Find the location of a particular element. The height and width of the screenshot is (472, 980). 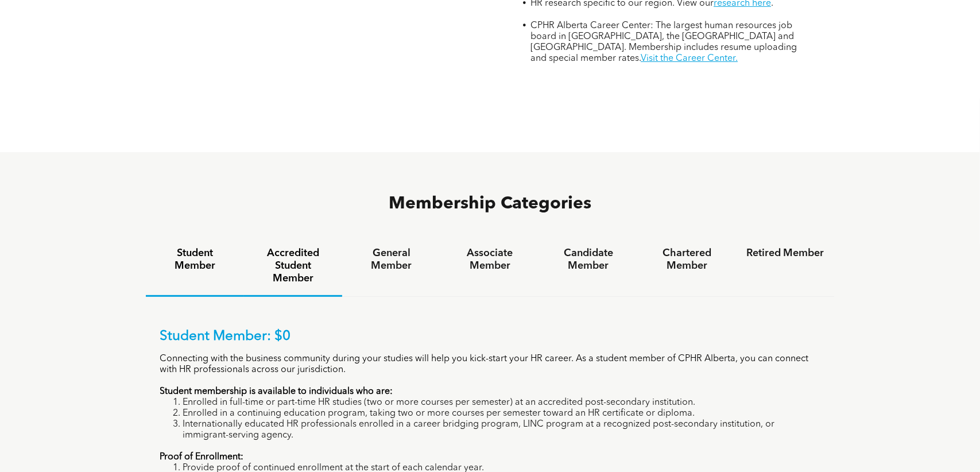

p: Student Member: $0 is located at coordinates (491, 336).